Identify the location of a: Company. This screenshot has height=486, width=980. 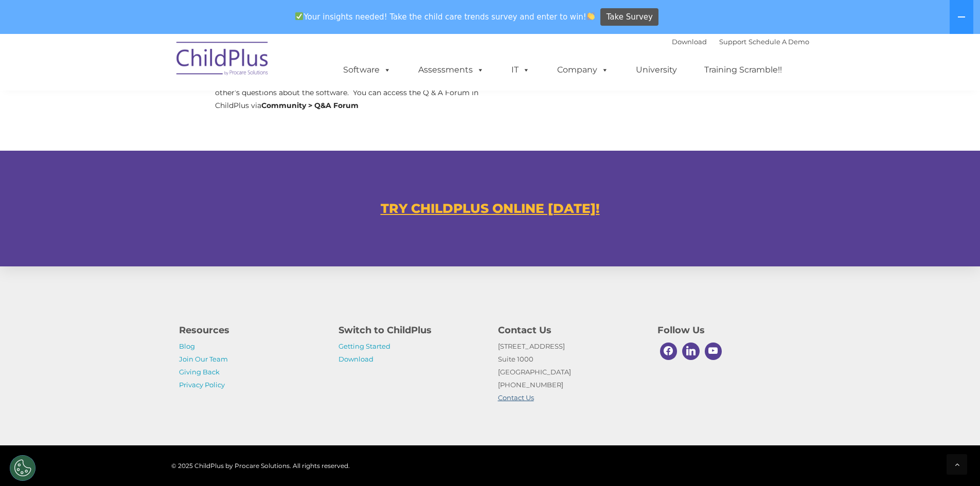
(583, 70).